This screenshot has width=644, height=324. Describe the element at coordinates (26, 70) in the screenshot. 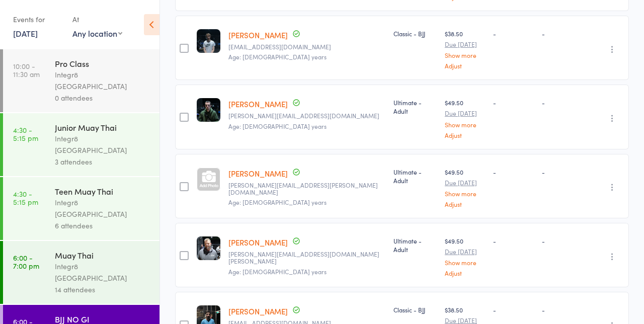

I see `time: 10:00 - 11:30 am` at that location.